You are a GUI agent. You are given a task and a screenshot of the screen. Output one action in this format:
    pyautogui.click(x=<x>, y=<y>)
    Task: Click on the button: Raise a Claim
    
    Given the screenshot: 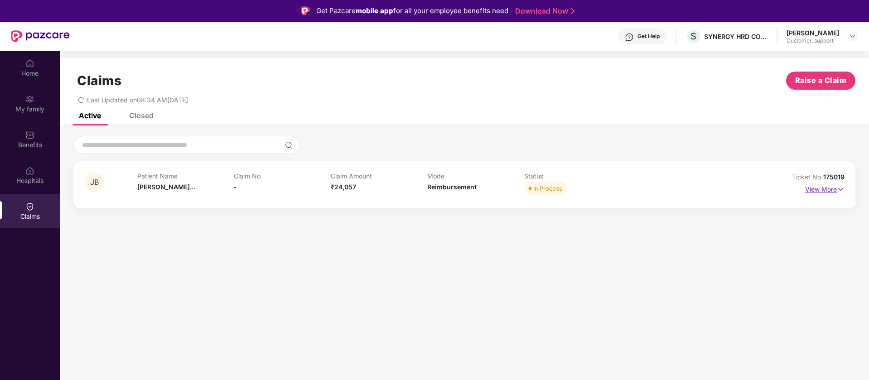 What is the action you would take?
    pyautogui.click(x=821, y=81)
    